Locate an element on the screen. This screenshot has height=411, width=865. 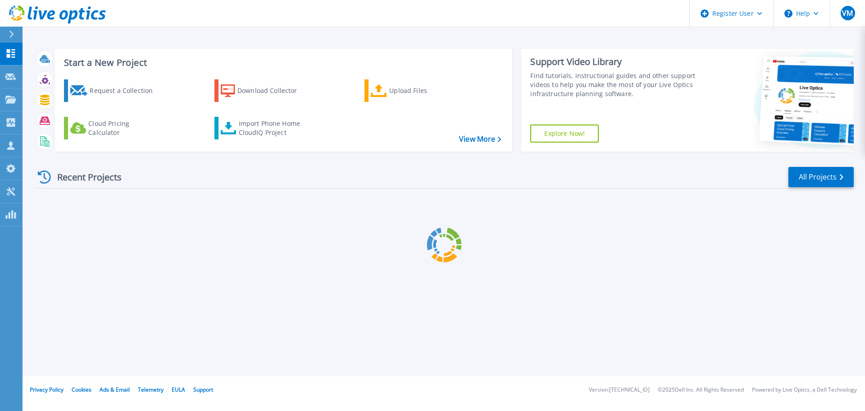
a: All Projects is located at coordinates (821, 177).